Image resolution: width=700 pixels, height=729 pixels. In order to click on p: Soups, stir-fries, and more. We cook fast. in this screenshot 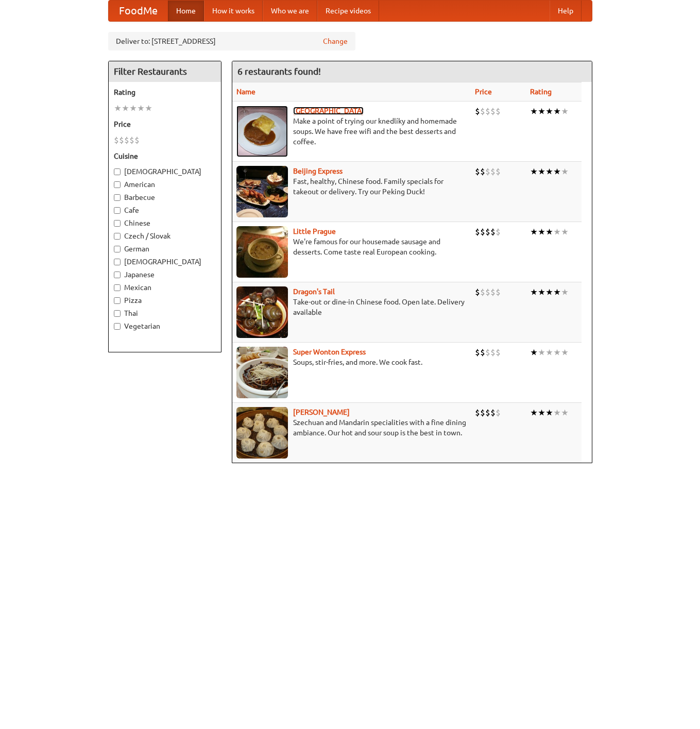, I will do `click(351, 362)`.